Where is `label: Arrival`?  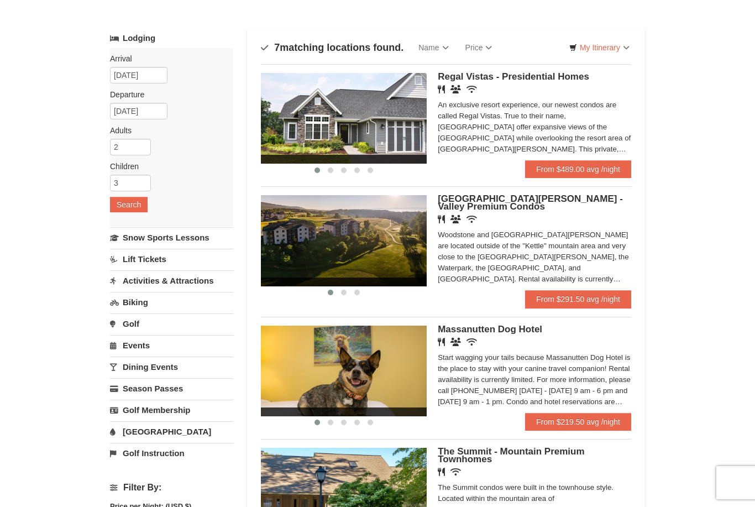
label: Arrival is located at coordinates (168, 59).